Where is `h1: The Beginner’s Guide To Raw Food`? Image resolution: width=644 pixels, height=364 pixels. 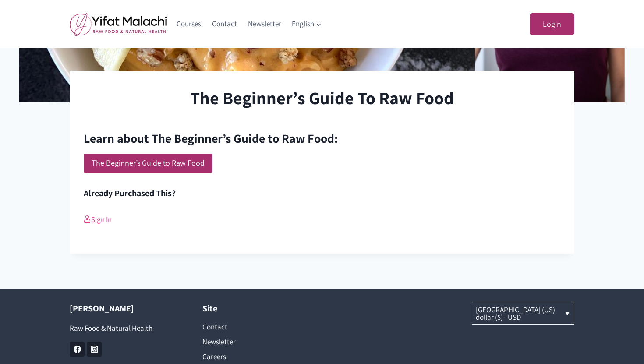 h1: The Beginner’s Guide To Raw Food is located at coordinates (322, 97).